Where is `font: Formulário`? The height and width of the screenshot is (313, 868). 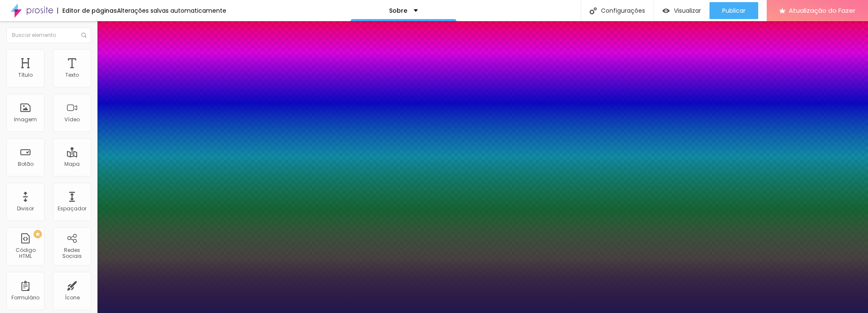 font: Formulário is located at coordinates (26, 297).